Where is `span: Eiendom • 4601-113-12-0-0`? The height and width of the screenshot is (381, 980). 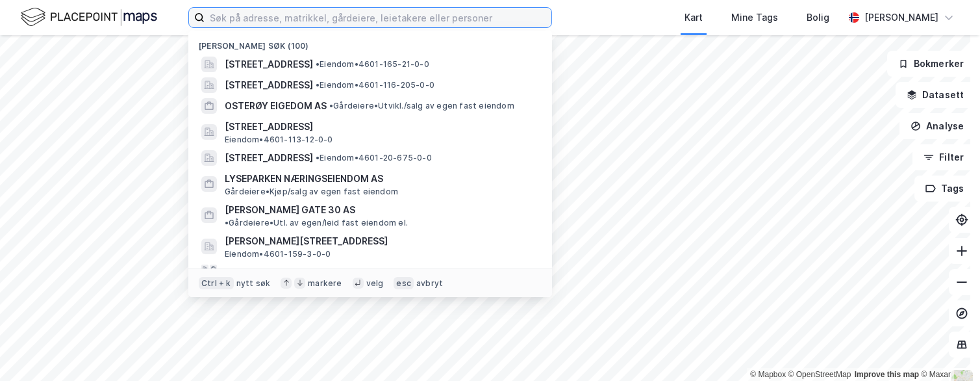 span: Eiendom • 4601-113-12-0-0 is located at coordinates (278, 140).